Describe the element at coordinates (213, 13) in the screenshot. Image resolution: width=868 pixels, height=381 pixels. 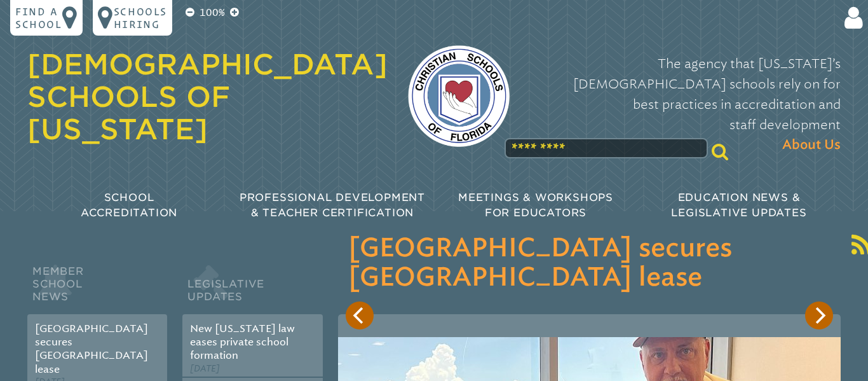
I see `p: 100%` at that location.